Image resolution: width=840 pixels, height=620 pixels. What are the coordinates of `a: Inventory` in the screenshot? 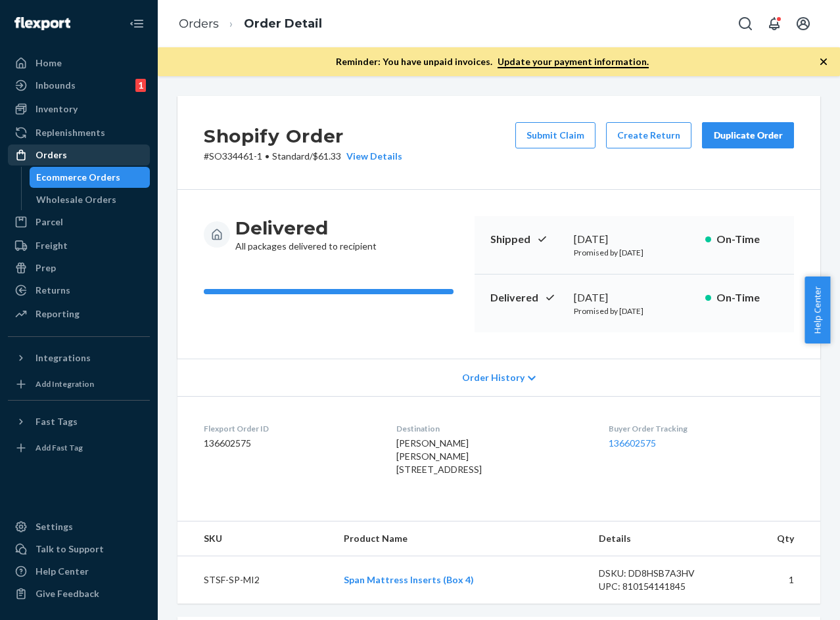 It's located at (79, 109).